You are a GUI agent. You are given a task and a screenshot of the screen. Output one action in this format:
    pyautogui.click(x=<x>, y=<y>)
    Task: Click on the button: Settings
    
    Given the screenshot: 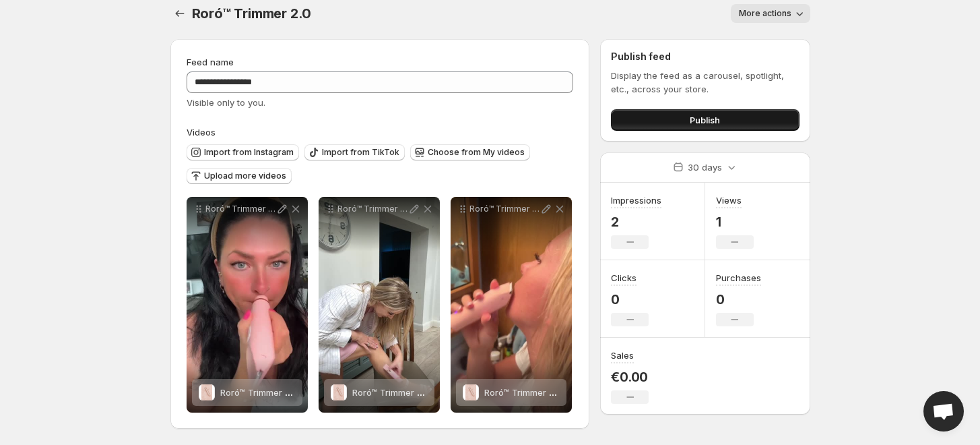 What is the action you would take?
    pyautogui.click(x=180, y=14)
    